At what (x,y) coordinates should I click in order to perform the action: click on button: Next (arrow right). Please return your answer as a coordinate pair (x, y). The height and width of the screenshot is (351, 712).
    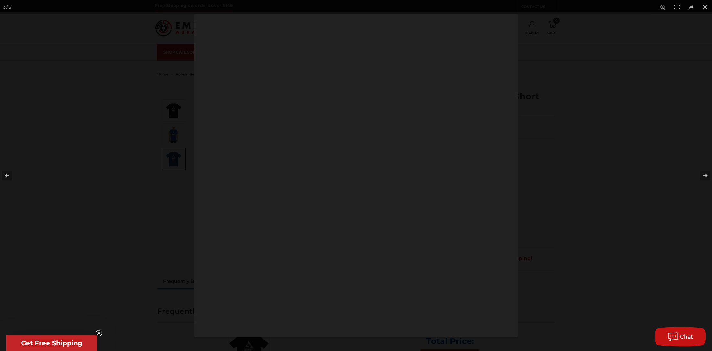
    Looking at the image, I should click on (701, 176).